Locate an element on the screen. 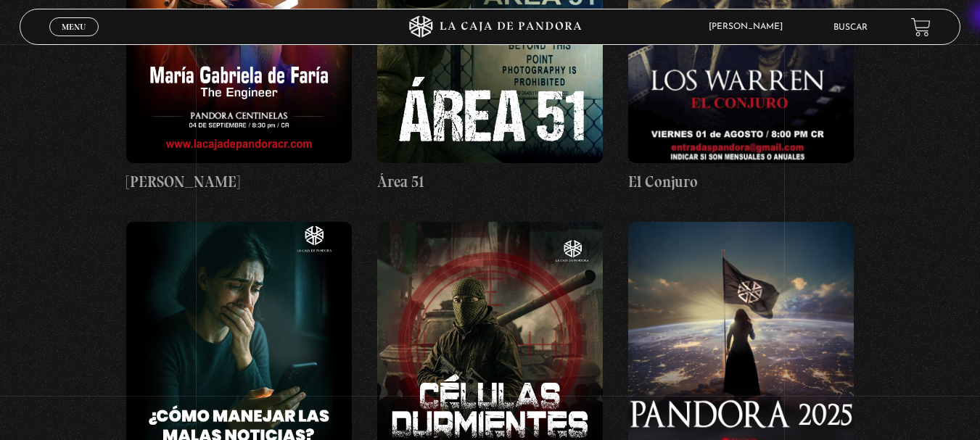 Image resolution: width=980 pixels, height=440 pixels. a: View your shopping cart is located at coordinates (920, 27).